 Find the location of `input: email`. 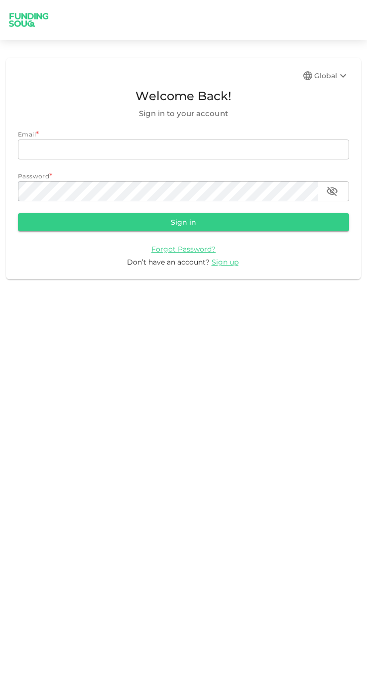

input: email is located at coordinates (183, 150).